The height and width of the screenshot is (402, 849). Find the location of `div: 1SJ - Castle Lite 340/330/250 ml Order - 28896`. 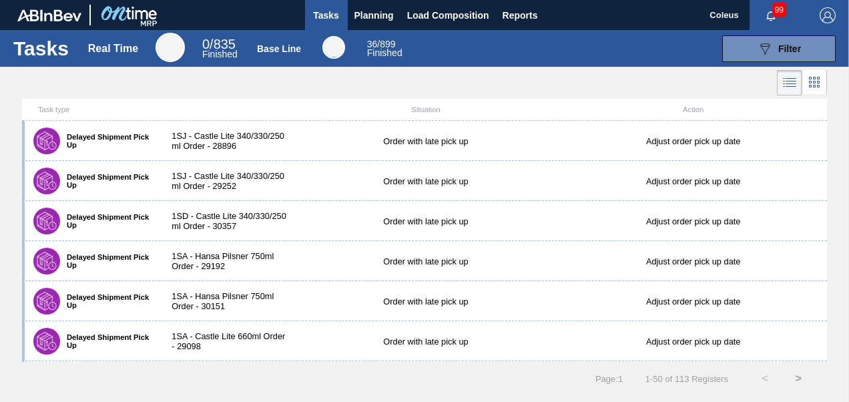

div: 1SJ - Castle Lite 340/330/250 ml Order - 28896 is located at coordinates (225, 141).